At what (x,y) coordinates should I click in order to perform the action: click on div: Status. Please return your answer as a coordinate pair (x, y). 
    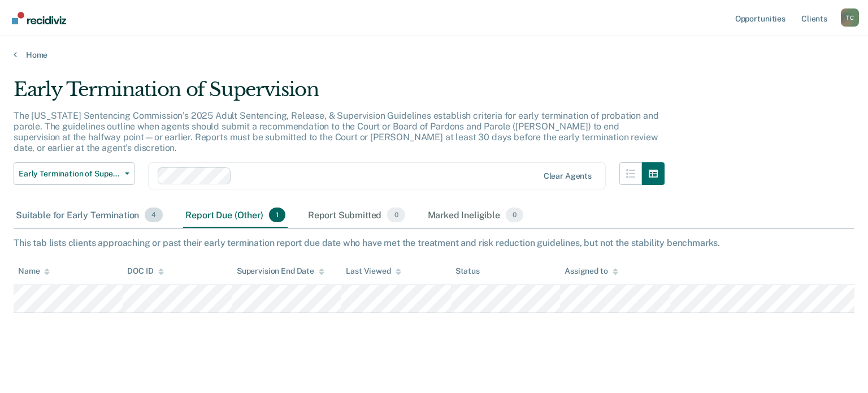
    Looking at the image, I should click on (468, 270).